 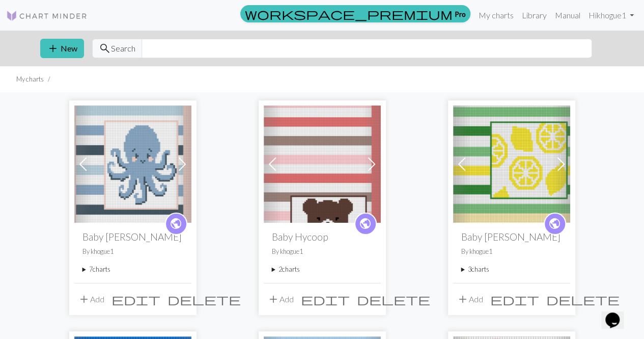 What do you see at coordinates (30, 79) in the screenshot?
I see `li: My charts` at bounding box center [30, 79].